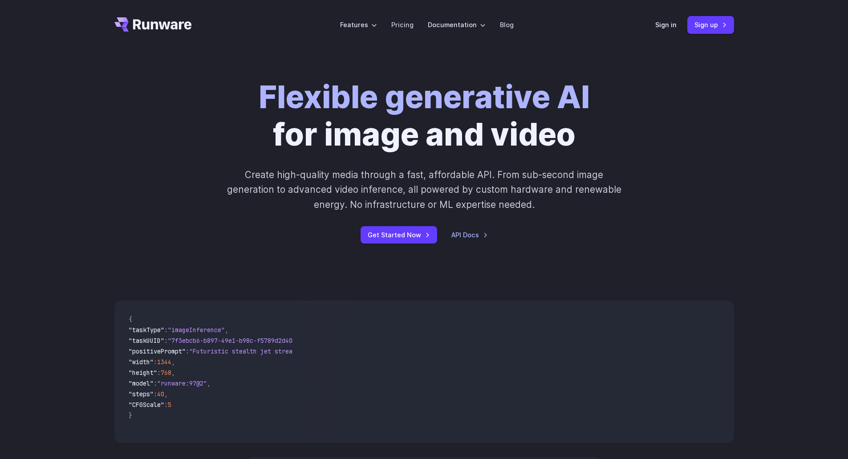  I want to click on label: Documentation, so click(457, 24).